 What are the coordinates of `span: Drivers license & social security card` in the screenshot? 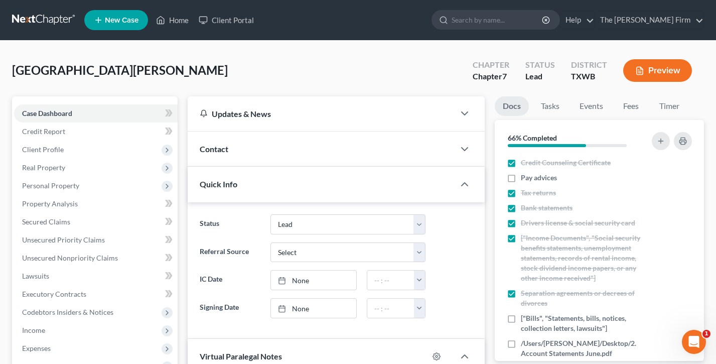 It's located at (578, 223).